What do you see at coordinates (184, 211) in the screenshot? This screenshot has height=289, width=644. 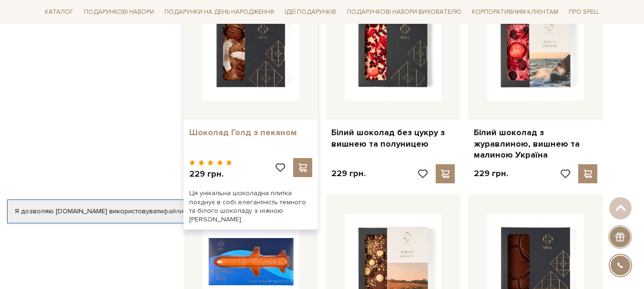 I see `a: файли cookie` at bounding box center [184, 211].